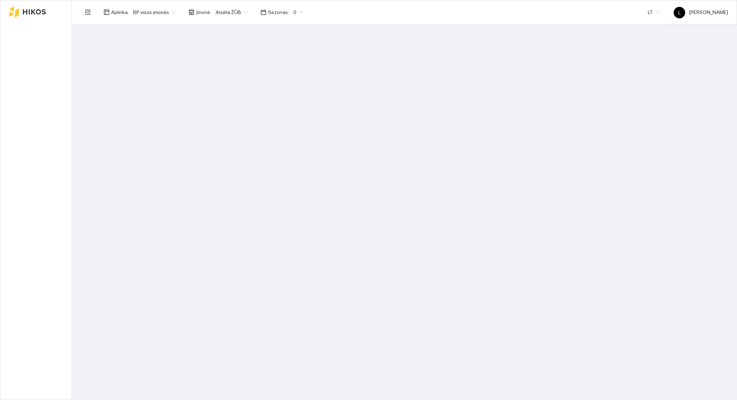  I want to click on span: LT, so click(654, 12).